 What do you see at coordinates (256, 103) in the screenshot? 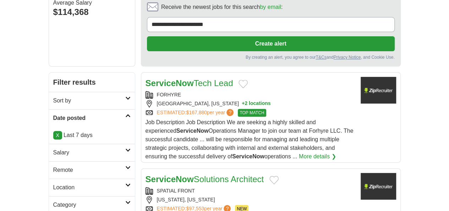
I see `button: +2 locations` at bounding box center [256, 103].